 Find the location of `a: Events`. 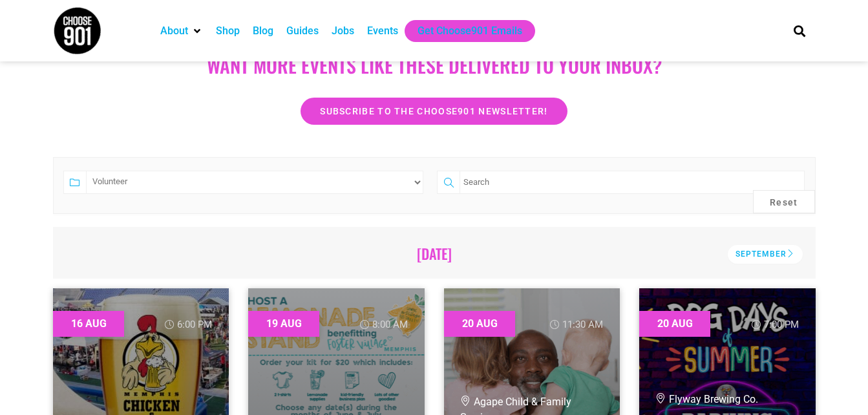

a: Events is located at coordinates (383, 31).